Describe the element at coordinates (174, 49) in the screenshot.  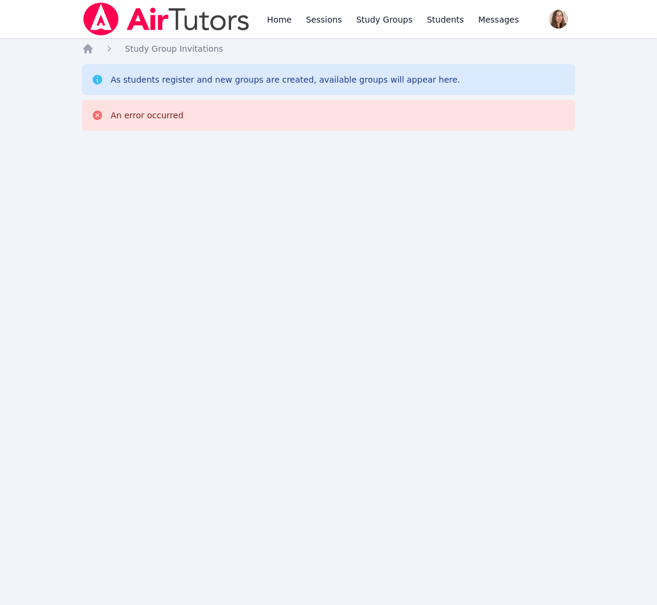
I see `span: Study Group Invitations` at that location.